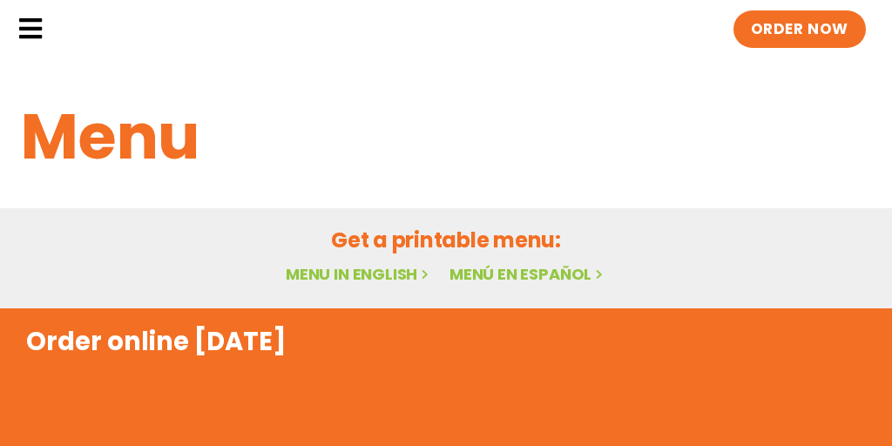  What do you see at coordinates (799, 30) in the screenshot?
I see `a: ORDER NOW` at bounding box center [799, 30].